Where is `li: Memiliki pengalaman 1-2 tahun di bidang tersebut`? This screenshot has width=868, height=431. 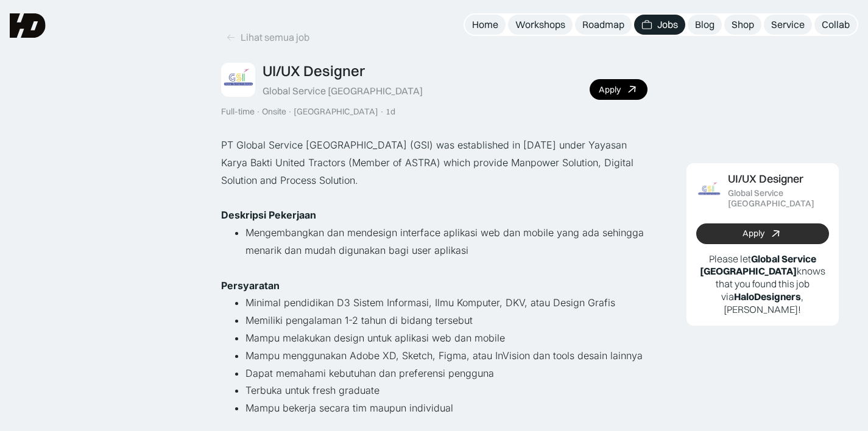 li: Memiliki pengalaman 1-2 tahun di bidang tersebut is located at coordinates (446, 321).